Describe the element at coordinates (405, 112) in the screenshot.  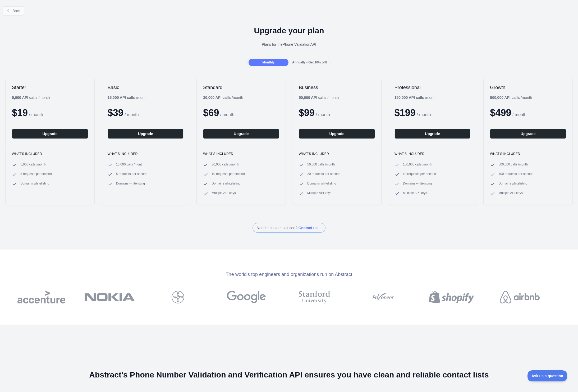
I see `span: $ 199` at that location.